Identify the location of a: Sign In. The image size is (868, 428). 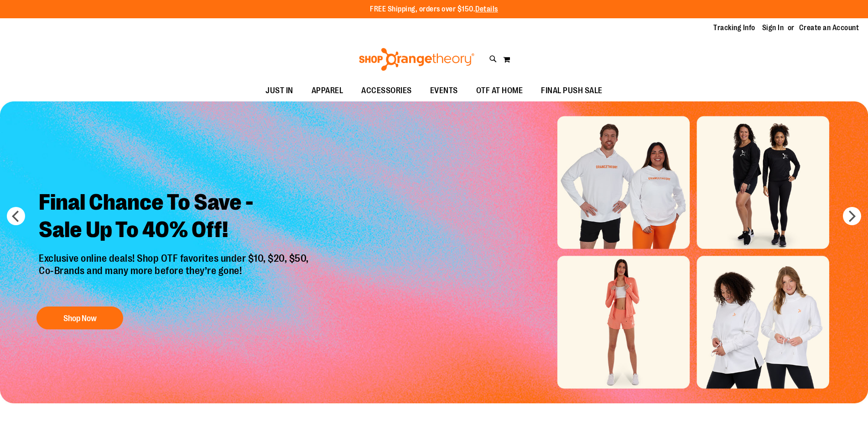
(773, 28).